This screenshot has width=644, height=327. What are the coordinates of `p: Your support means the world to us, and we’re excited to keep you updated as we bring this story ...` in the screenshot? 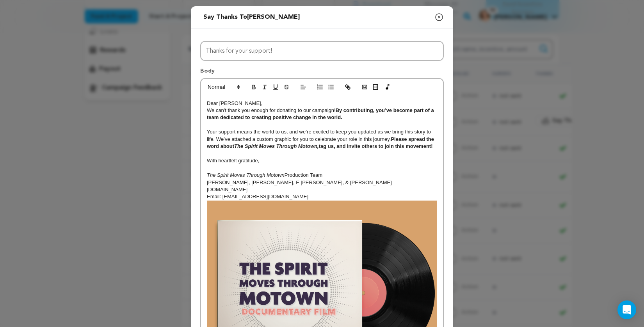 It's located at (322, 139).